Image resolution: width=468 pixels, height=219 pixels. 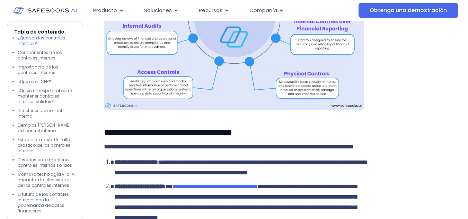 What do you see at coordinates (45, 162) in the screenshot?
I see `font: Desafíos para mantener controles internos sólidos` at bounding box center [45, 162].